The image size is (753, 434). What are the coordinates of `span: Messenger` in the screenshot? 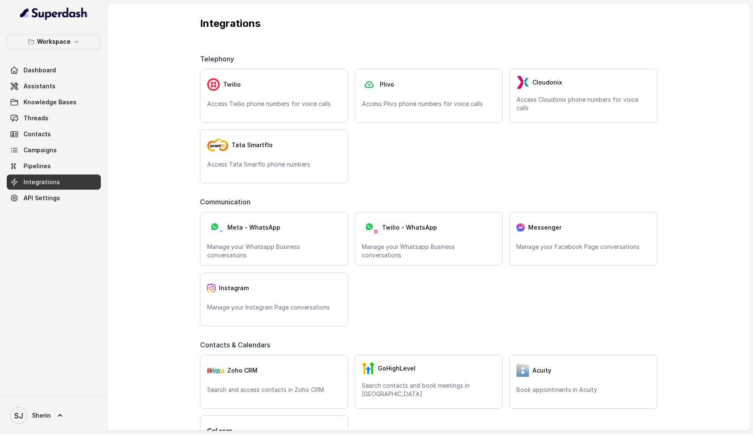 It's located at (545, 227).